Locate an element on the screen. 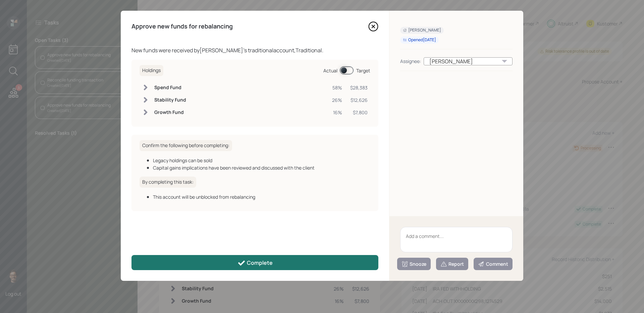 The image size is (644, 313). div: Assignee: is located at coordinates (411, 61).